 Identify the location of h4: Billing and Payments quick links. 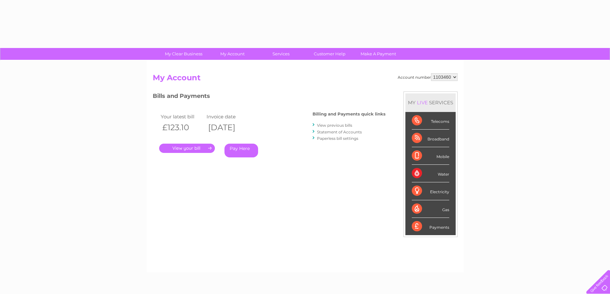
(349, 114).